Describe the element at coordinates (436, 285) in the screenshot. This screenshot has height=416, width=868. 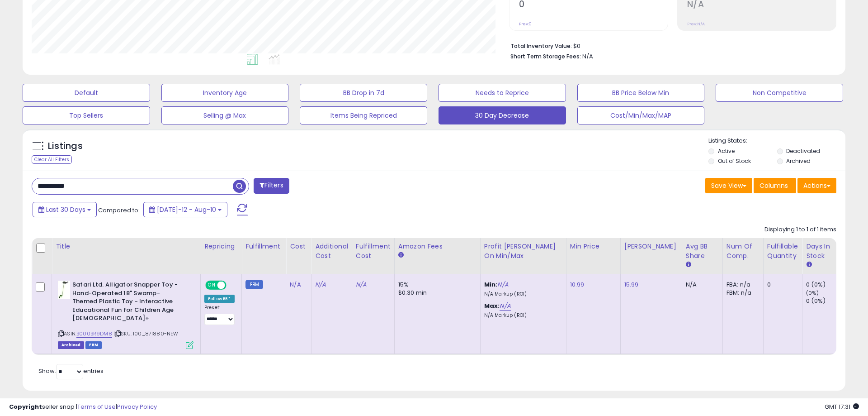
I see `div: 15%` at that location.